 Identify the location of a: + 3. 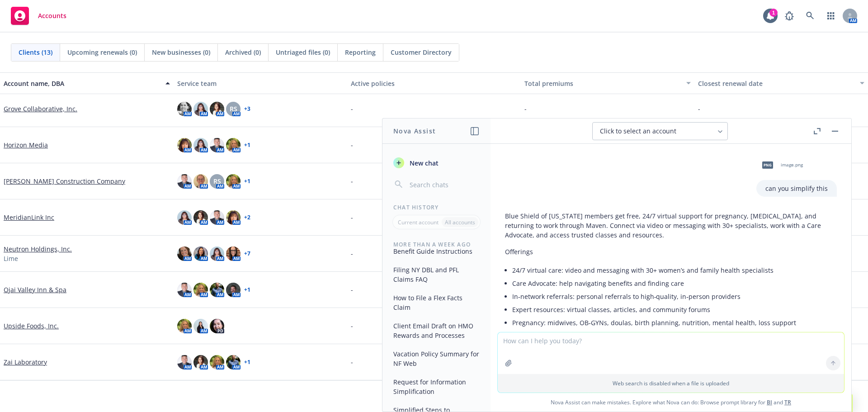
(247, 109).